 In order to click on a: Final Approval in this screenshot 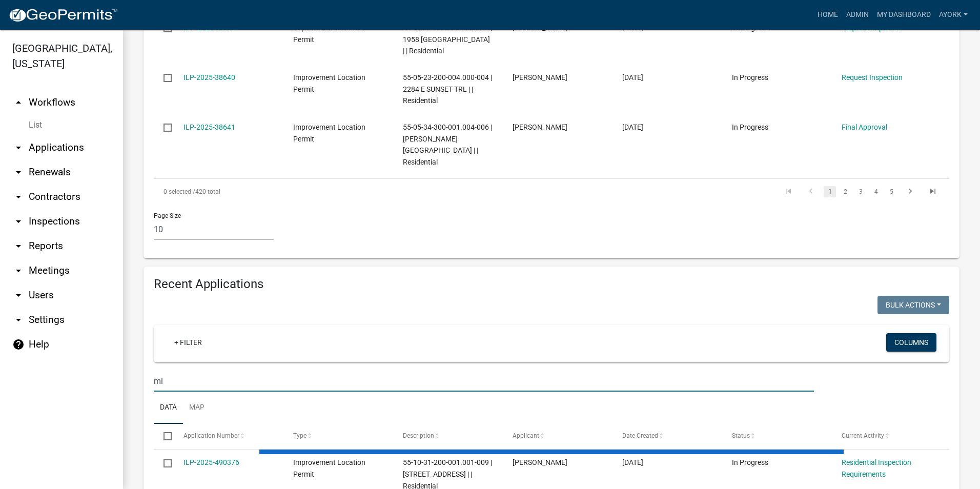, I will do `click(864, 127)`.